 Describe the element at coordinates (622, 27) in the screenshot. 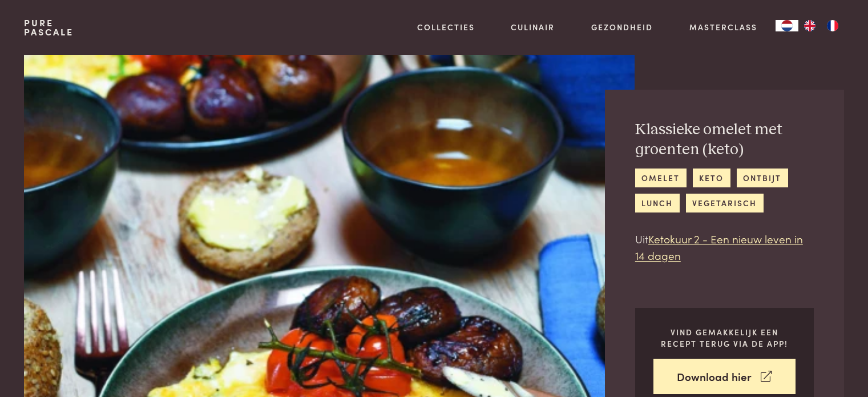

I see `a: Gezondheid` at that location.